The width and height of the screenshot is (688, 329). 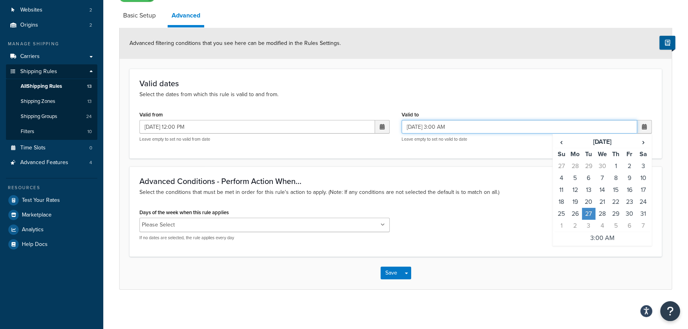 What do you see at coordinates (89, 132) in the screenshot?
I see `span: 10` at bounding box center [89, 132].